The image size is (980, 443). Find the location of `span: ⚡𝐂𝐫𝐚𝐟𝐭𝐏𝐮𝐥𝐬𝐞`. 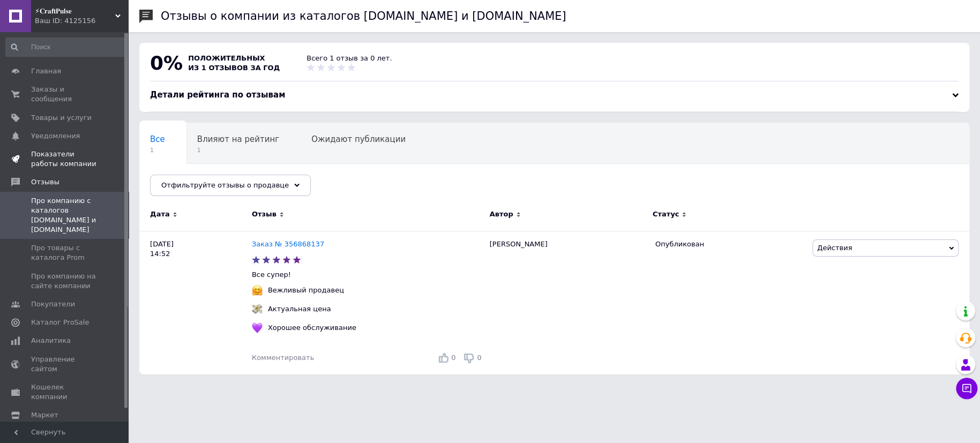

span: ⚡𝐂𝐫𝐚𝐟𝐭𝐏𝐮𝐥𝐬𝐞 is located at coordinates (75, 11).